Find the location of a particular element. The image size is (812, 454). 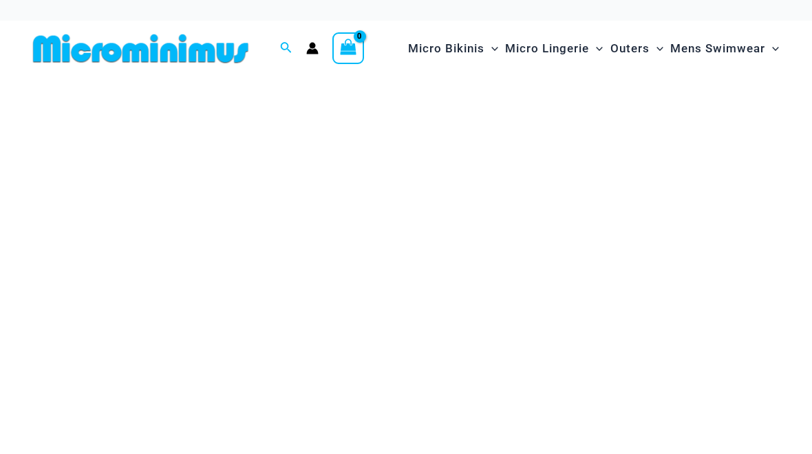

span: Mens Swimwear is located at coordinates (718, 48).